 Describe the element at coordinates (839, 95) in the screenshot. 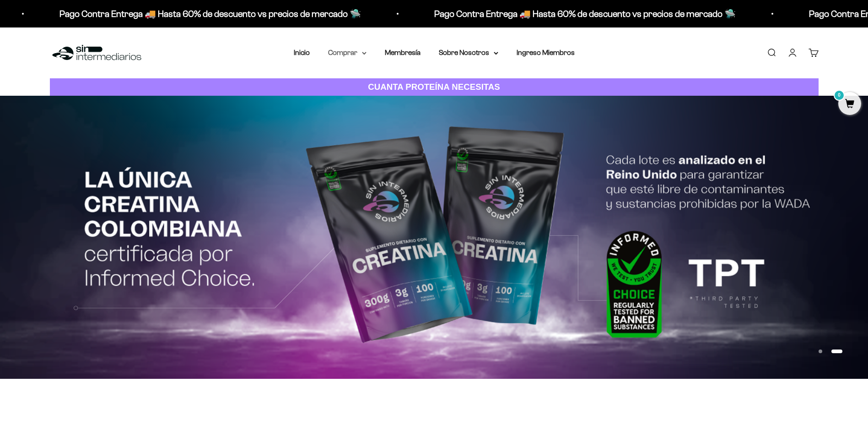

I see `mark: 0` at that location.